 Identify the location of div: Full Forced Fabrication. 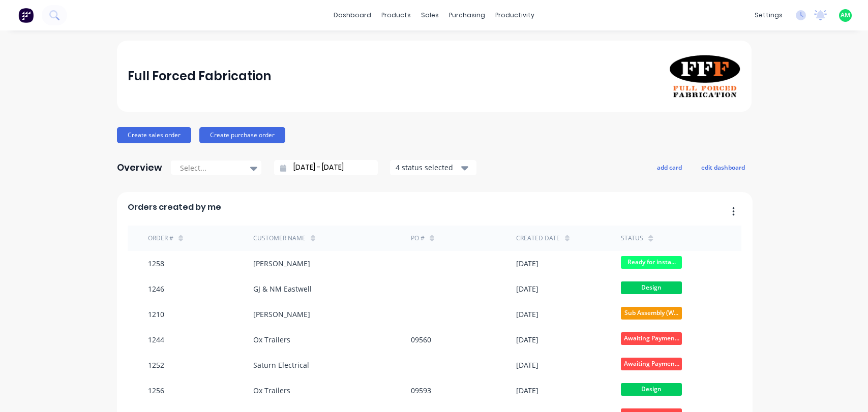
(199, 76).